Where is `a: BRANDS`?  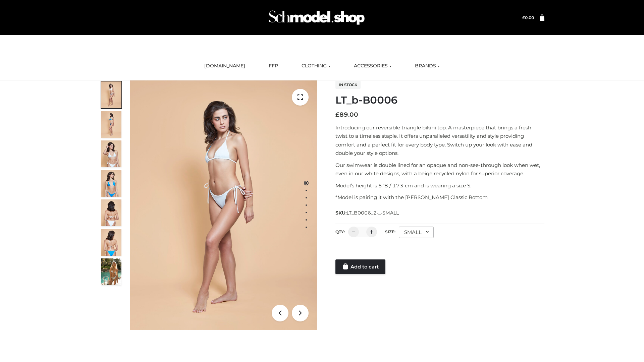
a: BRANDS is located at coordinates (427, 66).